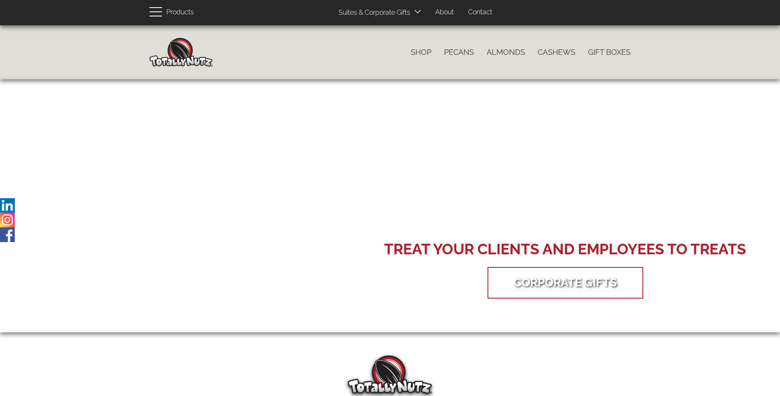 This screenshot has width=780, height=396. What do you see at coordinates (506, 52) in the screenshot?
I see `a: Almonds` at bounding box center [506, 52].